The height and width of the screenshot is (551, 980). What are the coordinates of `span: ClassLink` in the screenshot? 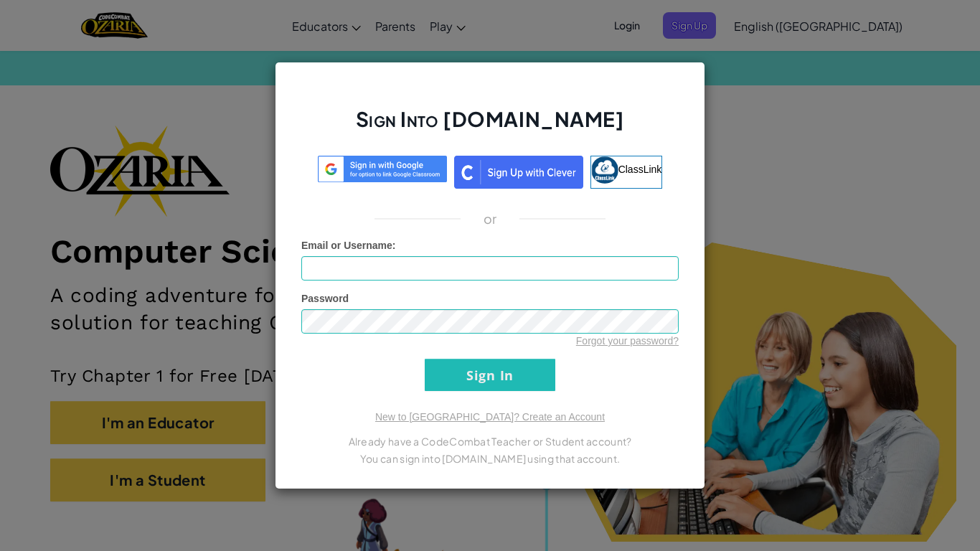 It's located at (640, 169).